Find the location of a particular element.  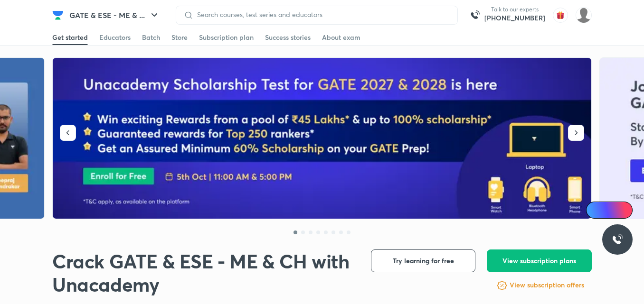

img: pradhap B is located at coordinates (584, 15).